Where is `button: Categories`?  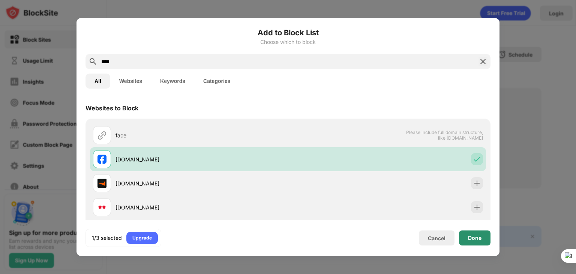 button: Categories is located at coordinates (217, 81).